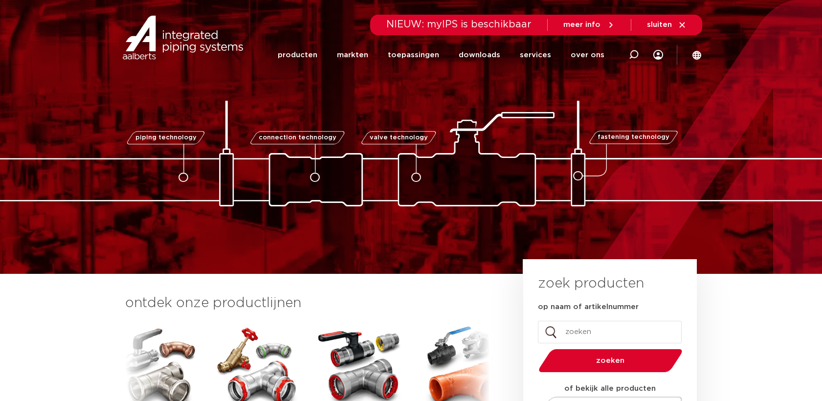  Describe the element at coordinates (587, 55) in the screenshot. I see `a: over ons` at that location.